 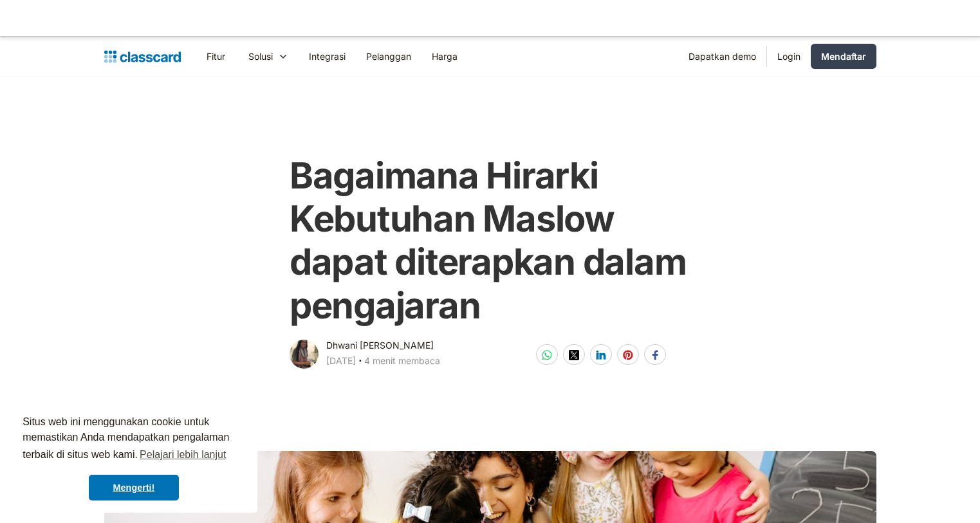 I want to click on font: Login, so click(x=789, y=56).